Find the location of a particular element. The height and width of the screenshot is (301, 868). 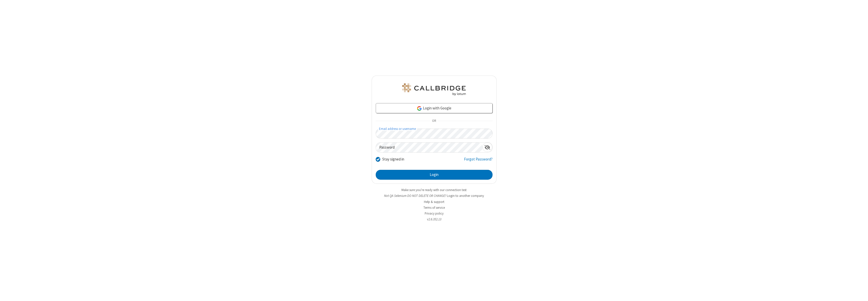

li: v2.6.352.13 is located at coordinates (434, 219).